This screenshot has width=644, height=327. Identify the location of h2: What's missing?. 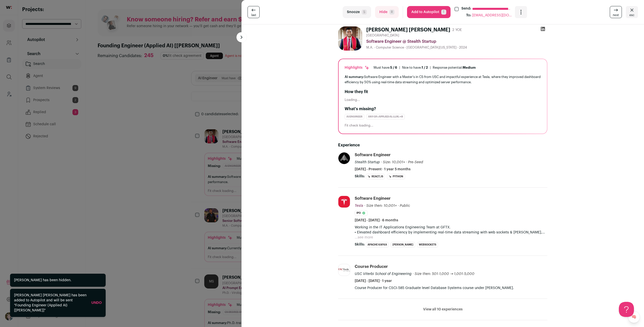
(442, 109).